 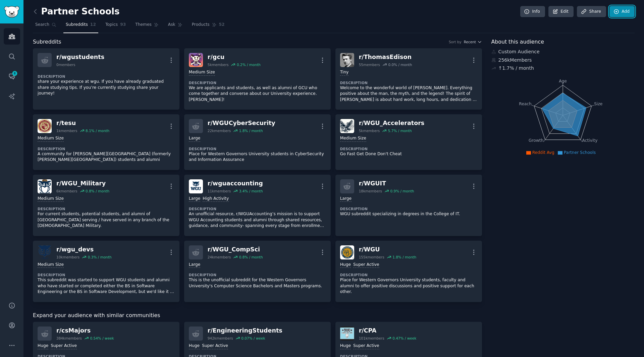 What do you see at coordinates (97, 316) in the screenshot?
I see `span: Expand your audience with similar communities` at bounding box center [97, 316].